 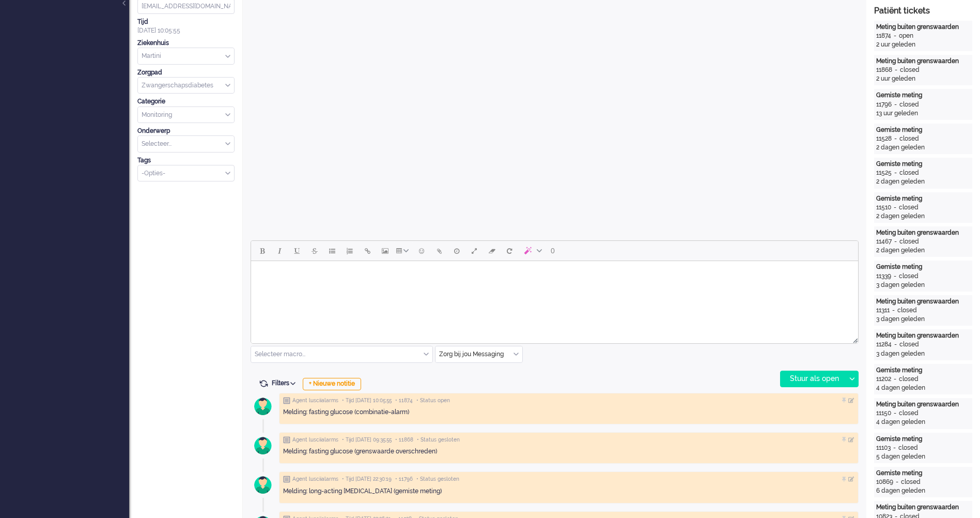 What do you see at coordinates (474, 251) in the screenshot?
I see `button: Fullscreen` at bounding box center [474, 251].